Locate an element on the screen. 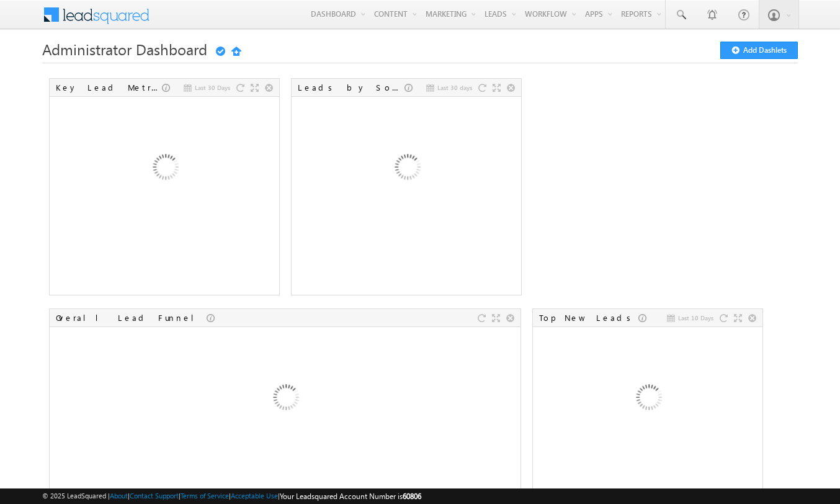  button: Add Dashlets is located at coordinates (759, 50).